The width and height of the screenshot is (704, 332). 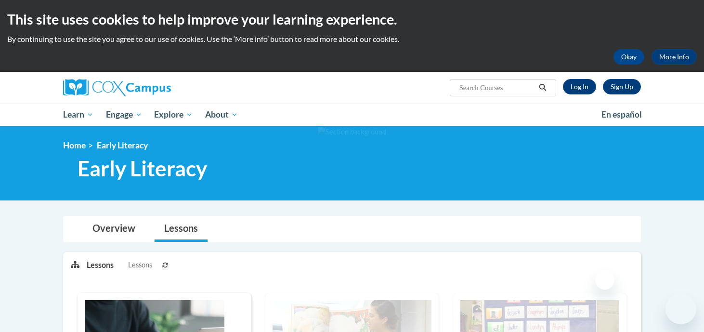 What do you see at coordinates (352, 132) in the screenshot?
I see `img: Section background` at bounding box center [352, 132].